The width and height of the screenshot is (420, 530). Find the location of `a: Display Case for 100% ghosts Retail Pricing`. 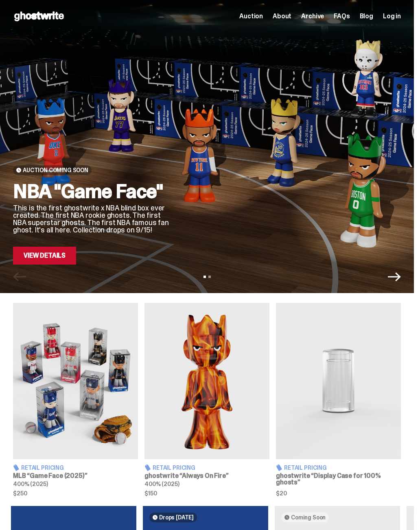

a: Display Case for 100% ghosts Retail Pricing is located at coordinates (338, 399).